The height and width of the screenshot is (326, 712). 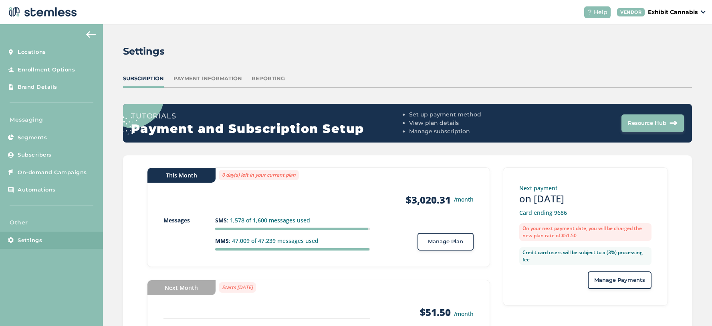 What do you see at coordinates (137, 105) in the screenshot?
I see `img: circle_dots-9438f9e3.svg` at bounding box center [137, 105].